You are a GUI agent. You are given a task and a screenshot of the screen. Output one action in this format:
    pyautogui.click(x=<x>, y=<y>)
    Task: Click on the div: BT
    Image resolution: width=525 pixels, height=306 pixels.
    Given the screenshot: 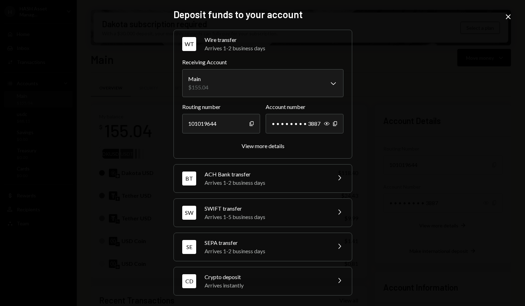 What is the action you would take?
    pyautogui.click(x=189, y=178)
    